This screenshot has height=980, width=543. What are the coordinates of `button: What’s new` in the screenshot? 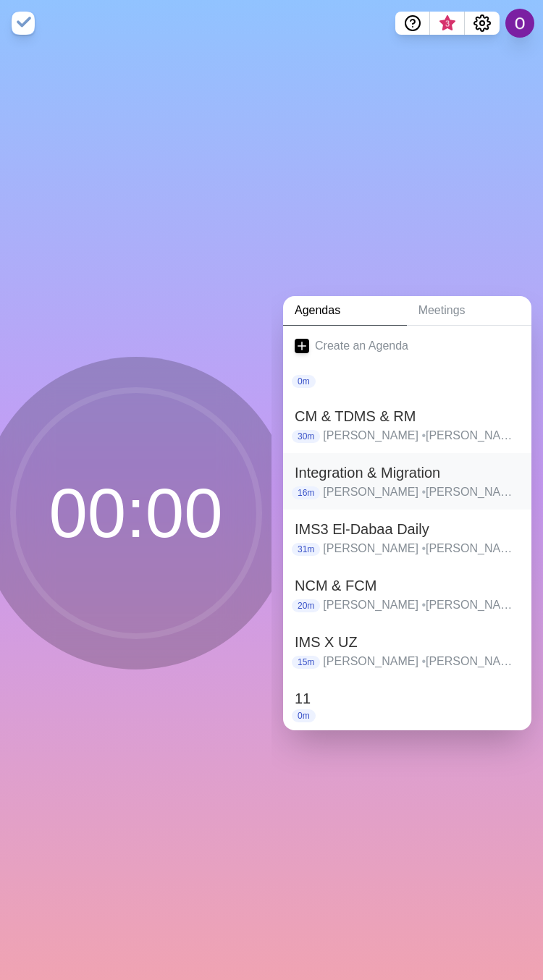 It's located at (447, 24).